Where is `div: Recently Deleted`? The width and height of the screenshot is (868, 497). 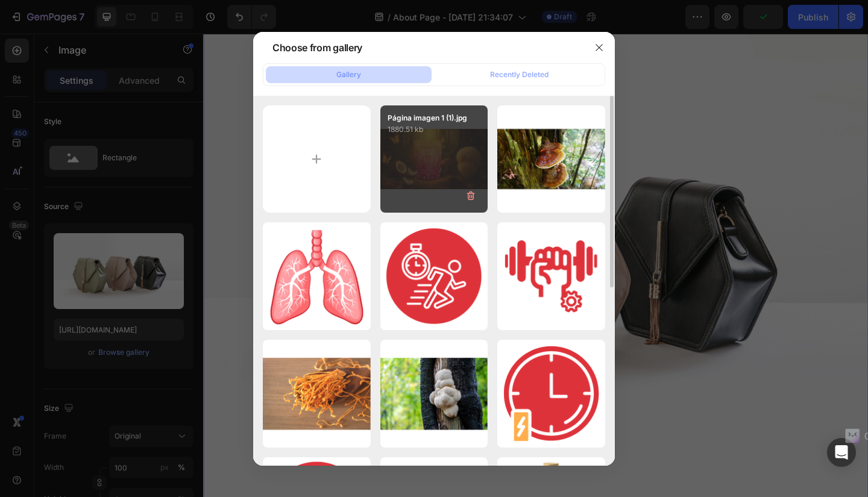
div: Recently Deleted is located at coordinates (519, 74).